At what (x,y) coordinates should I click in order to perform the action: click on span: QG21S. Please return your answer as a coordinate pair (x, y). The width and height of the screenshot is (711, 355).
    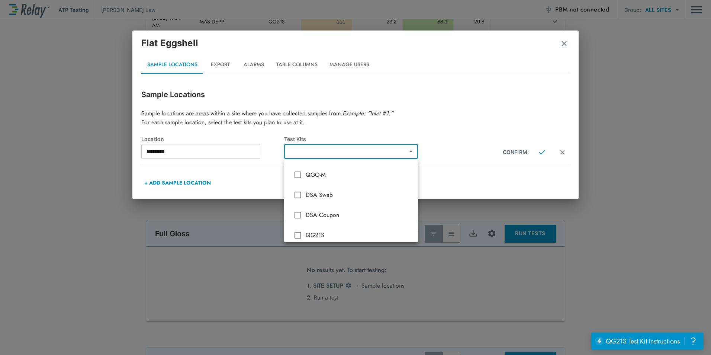
    Looking at the image, I should click on (359, 235).